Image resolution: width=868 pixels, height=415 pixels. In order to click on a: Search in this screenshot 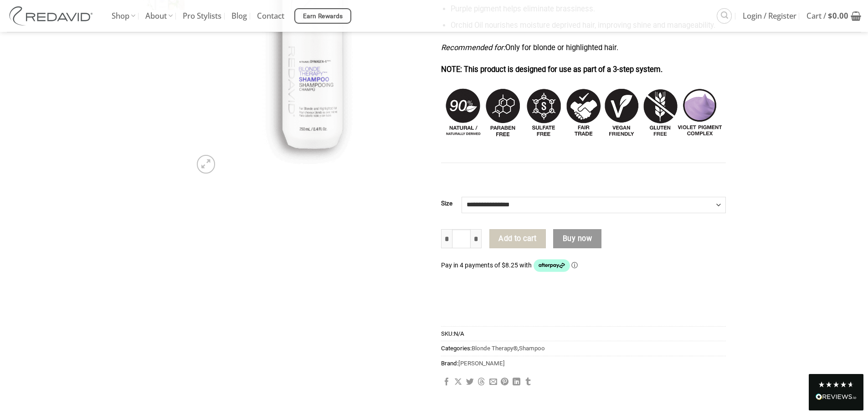, I will do `click(724, 16)`.